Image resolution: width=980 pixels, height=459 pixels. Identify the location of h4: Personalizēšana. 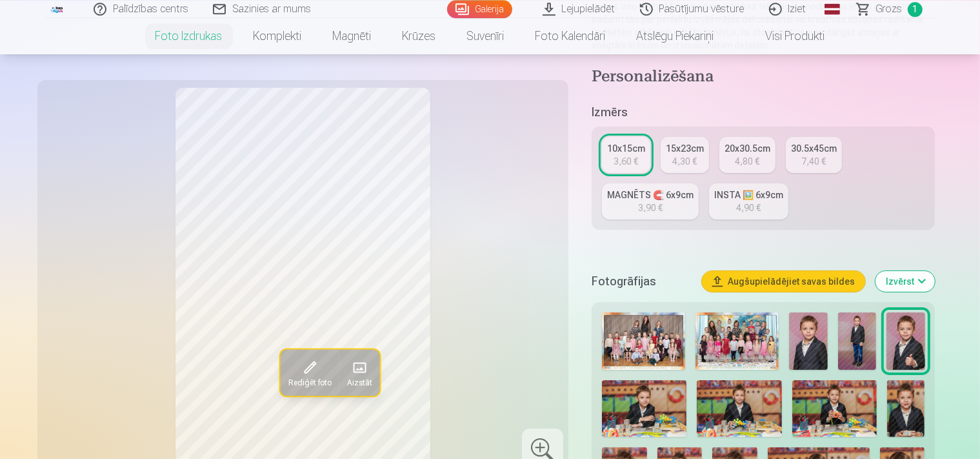
(764, 78).